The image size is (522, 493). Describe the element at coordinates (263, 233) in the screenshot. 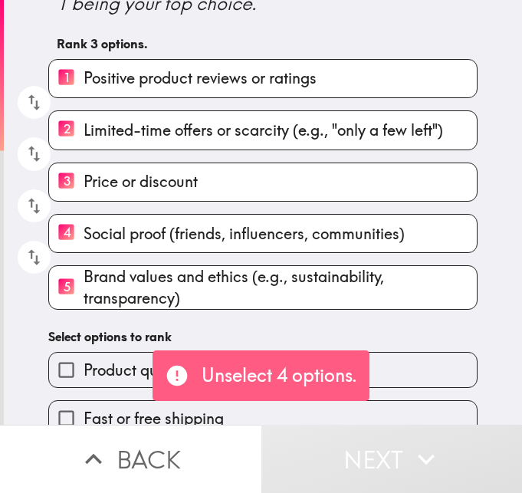

I see `button: 4Social proof (friends, influencers, communities)` at that location.